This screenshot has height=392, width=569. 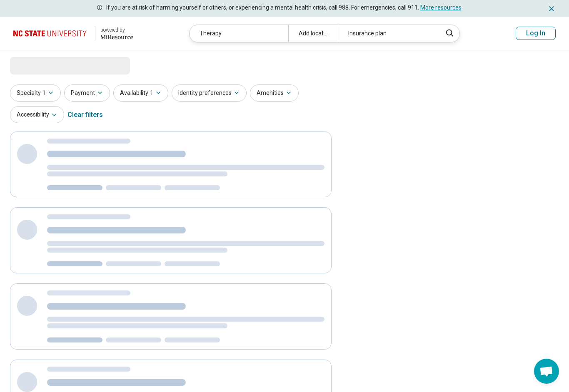 What do you see at coordinates (45, 65) in the screenshot?
I see `span: Loading...` at bounding box center [45, 65].